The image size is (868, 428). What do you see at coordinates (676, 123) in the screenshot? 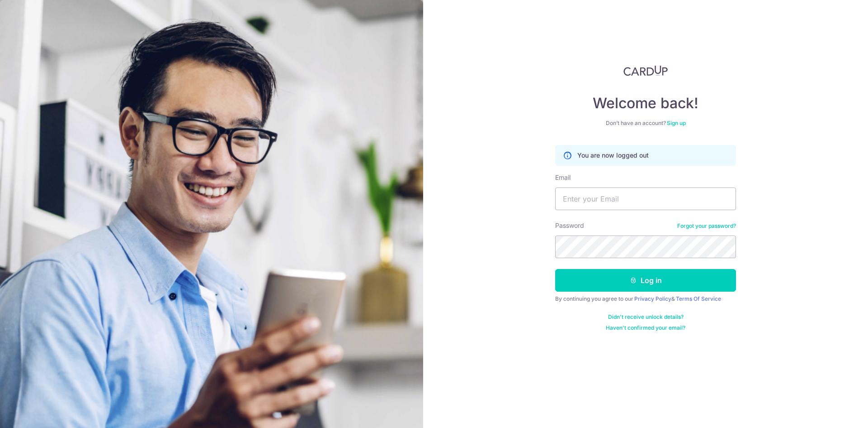
I see `a: Sign up` at bounding box center [676, 123].